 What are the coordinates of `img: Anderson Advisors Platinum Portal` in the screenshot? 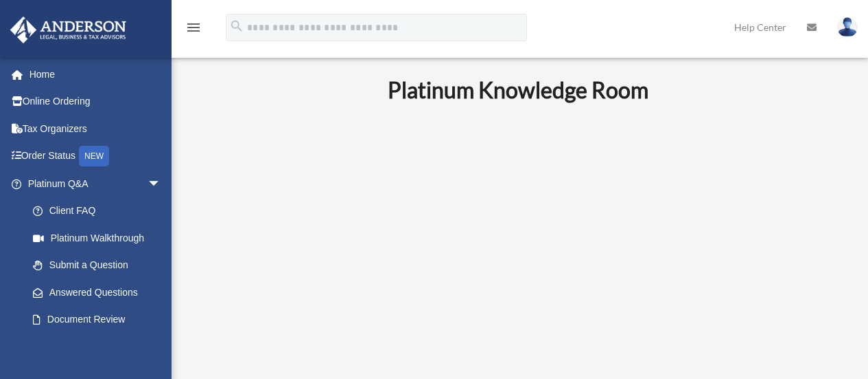 It's located at (68, 29).